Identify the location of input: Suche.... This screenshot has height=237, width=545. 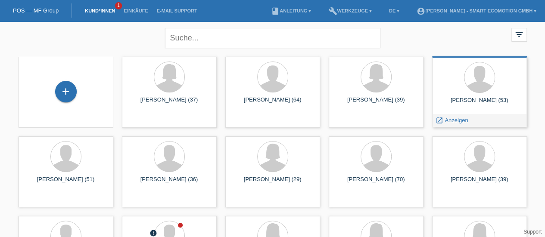
(273, 38).